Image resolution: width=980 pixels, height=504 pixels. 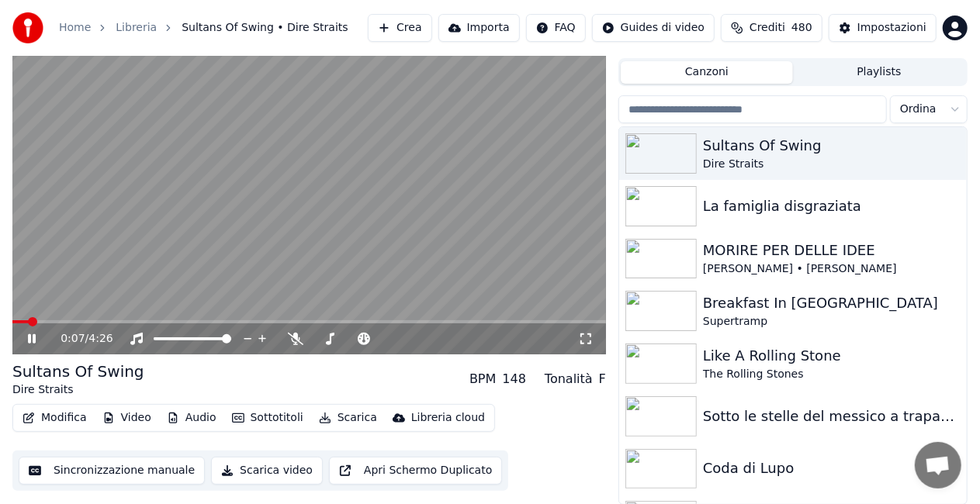 What do you see at coordinates (653, 28) in the screenshot?
I see `button: Guides di video` at bounding box center [653, 28].